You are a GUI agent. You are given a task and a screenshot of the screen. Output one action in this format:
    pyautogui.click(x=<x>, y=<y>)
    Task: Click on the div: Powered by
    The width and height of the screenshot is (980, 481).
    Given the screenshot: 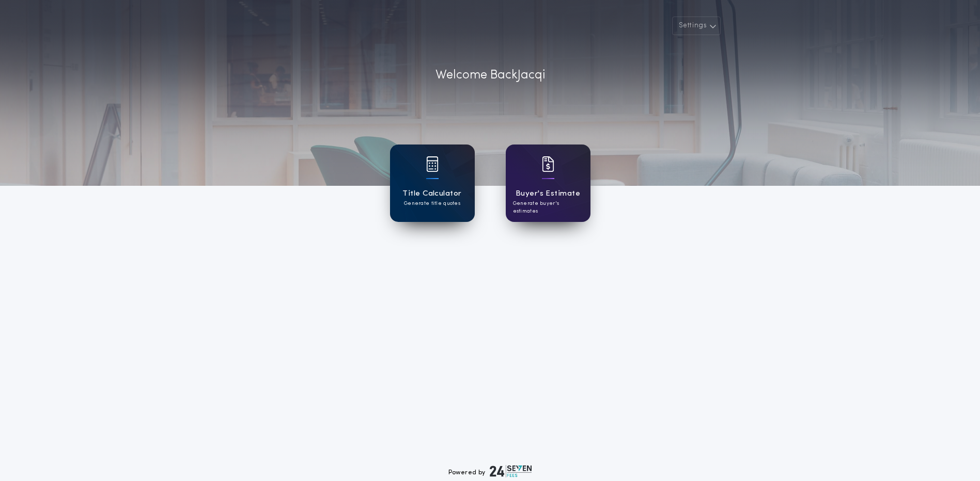 What is the action you would take?
    pyautogui.click(x=490, y=472)
    